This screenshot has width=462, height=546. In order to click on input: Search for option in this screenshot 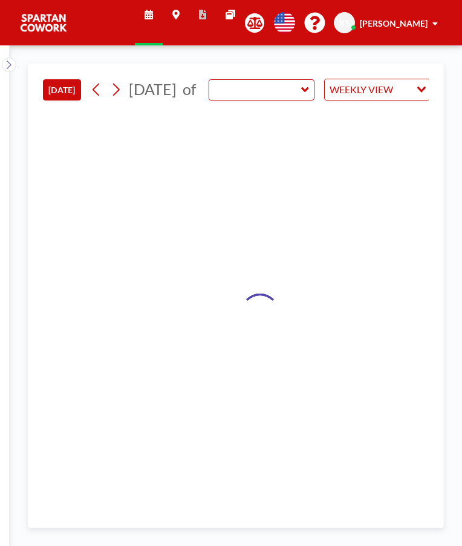, I will do `click(403, 90)`.